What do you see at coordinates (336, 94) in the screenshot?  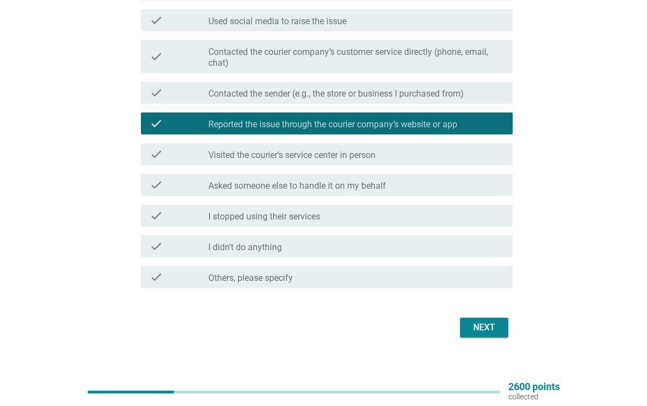 I see `label: Contacted the sender (e.g., the store or business I purchased from)` at bounding box center [336, 94].